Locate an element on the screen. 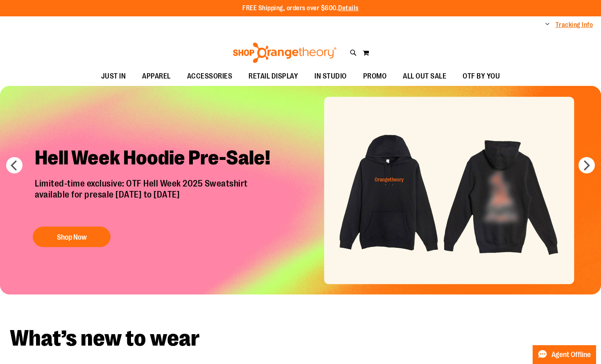 The width and height of the screenshot is (601, 364). button: next is located at coordinates (586, 165).